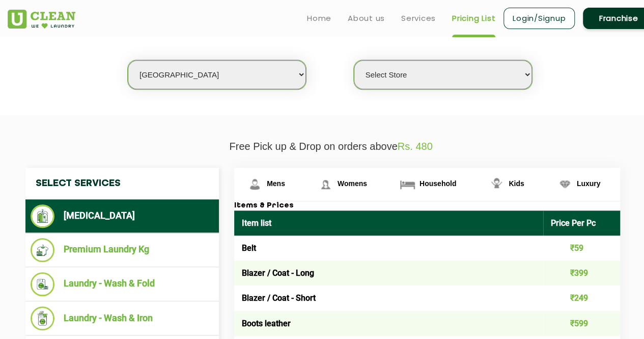 This screenshot has height=339, width=644. Describe the element at coordinates (564, 184) in the screenshot. I see `img: Luxury` at that location.